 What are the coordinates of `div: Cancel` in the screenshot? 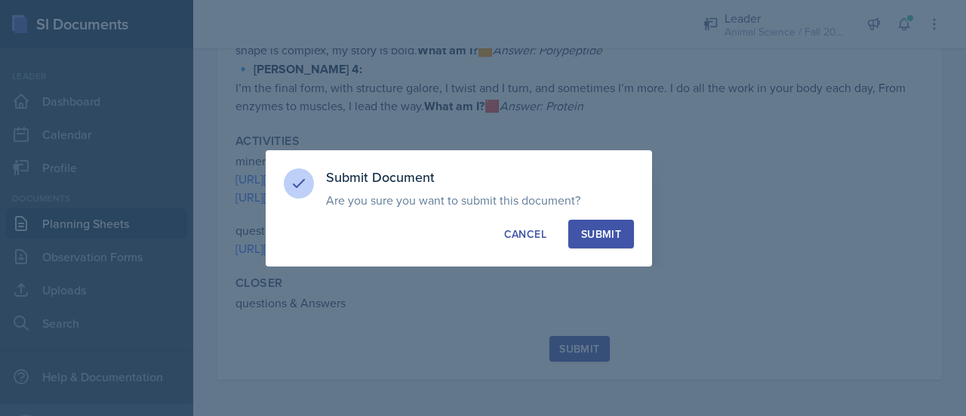 It's located at (525, 234).